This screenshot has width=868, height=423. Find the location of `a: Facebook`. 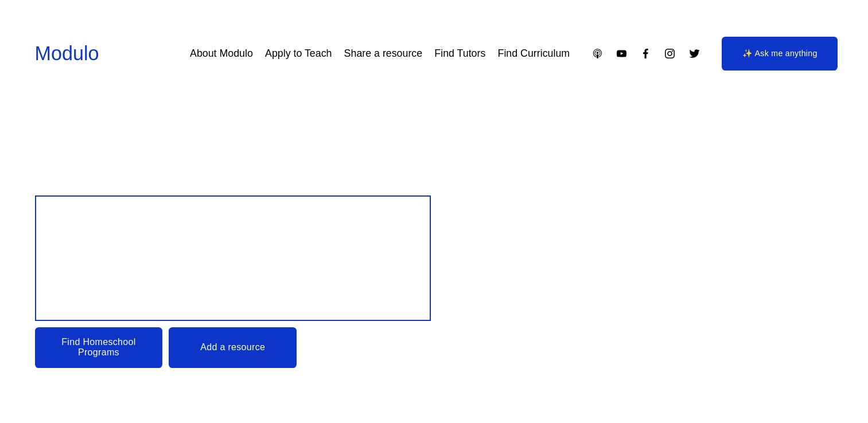

a: Facebook is located at coordinates (646, 53).